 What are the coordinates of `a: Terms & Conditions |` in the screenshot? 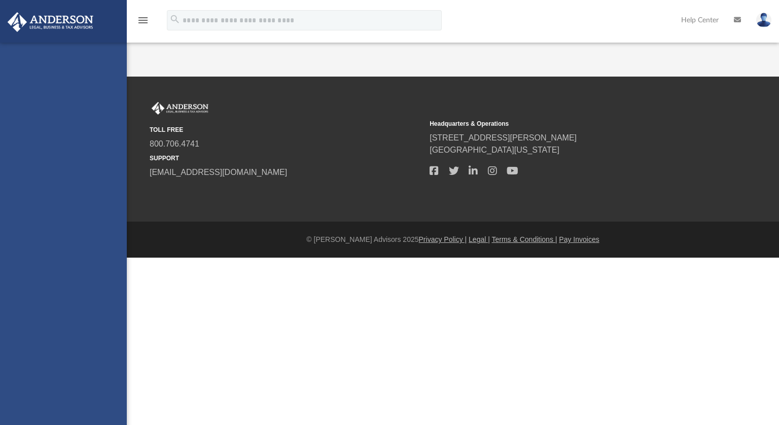 It's located at (525, 240).